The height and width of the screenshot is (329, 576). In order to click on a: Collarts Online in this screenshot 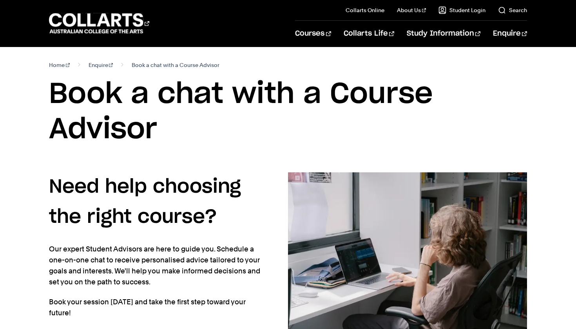, I will do `click(365, 10)`.